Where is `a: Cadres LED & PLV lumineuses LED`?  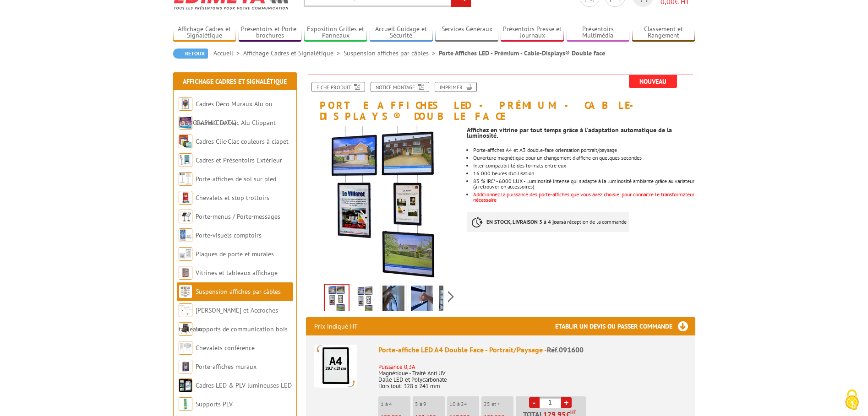 a: Cadres LED & PLV lumineuses LED is located at coordinates (244, 385).